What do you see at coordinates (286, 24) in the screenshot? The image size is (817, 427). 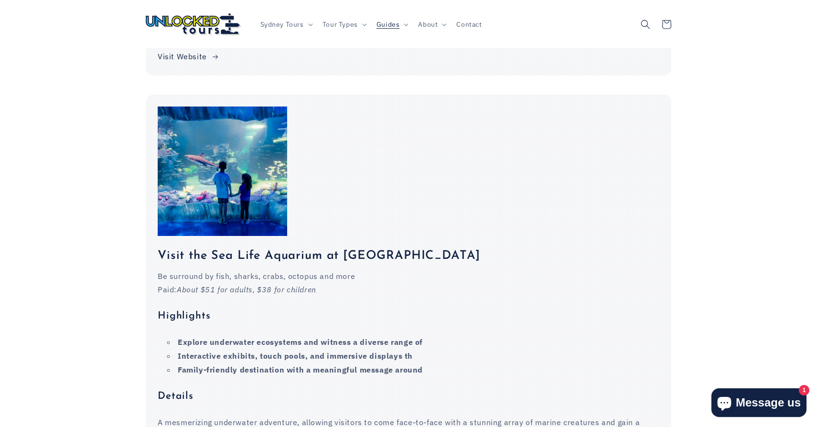 I see `summary: Sydney Tours` at bounding box center [286, 24].